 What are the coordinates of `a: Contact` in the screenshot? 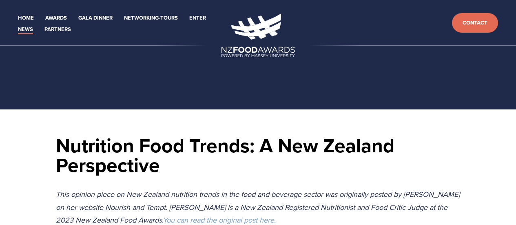 It's located at (475, 23).